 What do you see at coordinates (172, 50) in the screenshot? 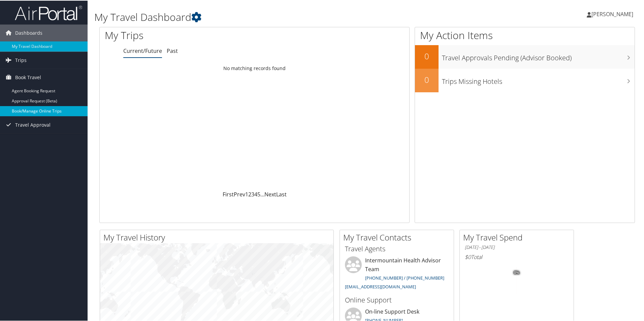
I see `a: Past` at bounding box center [172, 50].